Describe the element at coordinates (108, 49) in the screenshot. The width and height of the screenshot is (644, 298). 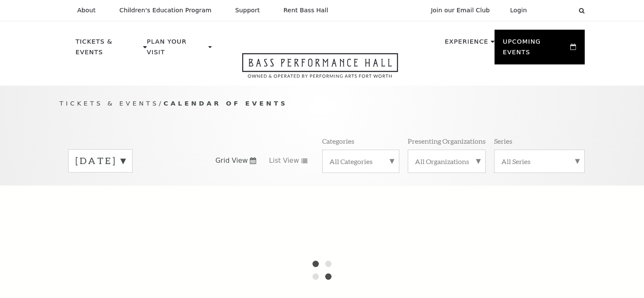
I see `p: Tickets & Events` at that location.